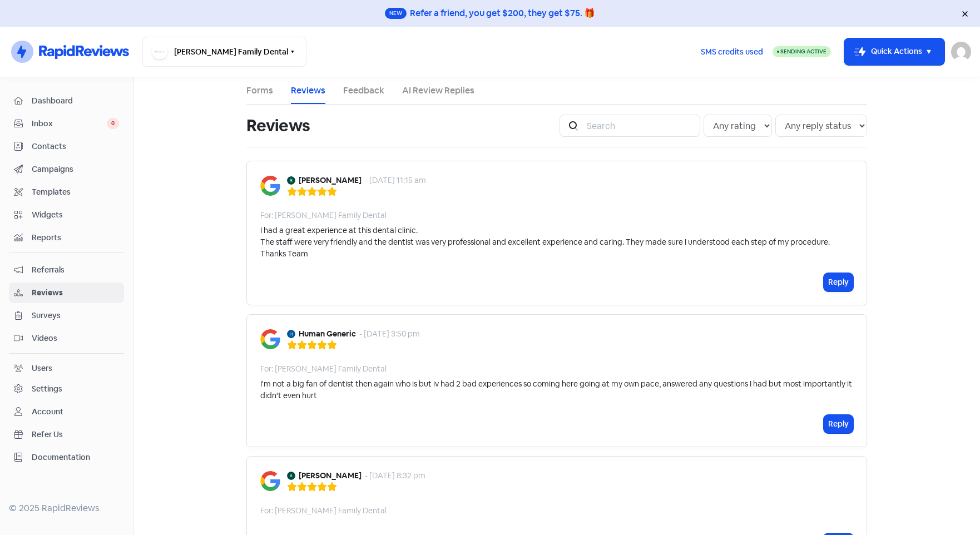  What do you see at coordinates (69, 123) in the screenshot?
I see `span: Inbox` at bounding box center [69, 123].